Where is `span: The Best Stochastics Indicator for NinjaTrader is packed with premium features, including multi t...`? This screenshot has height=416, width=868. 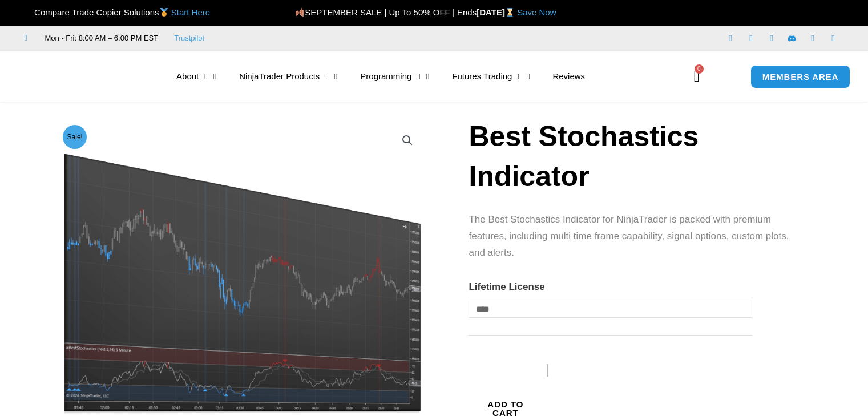 span: The Best Stochastics Indicator for NinjaTrader is packed with premium features, including multi t... is located at coordinates (628, 236).